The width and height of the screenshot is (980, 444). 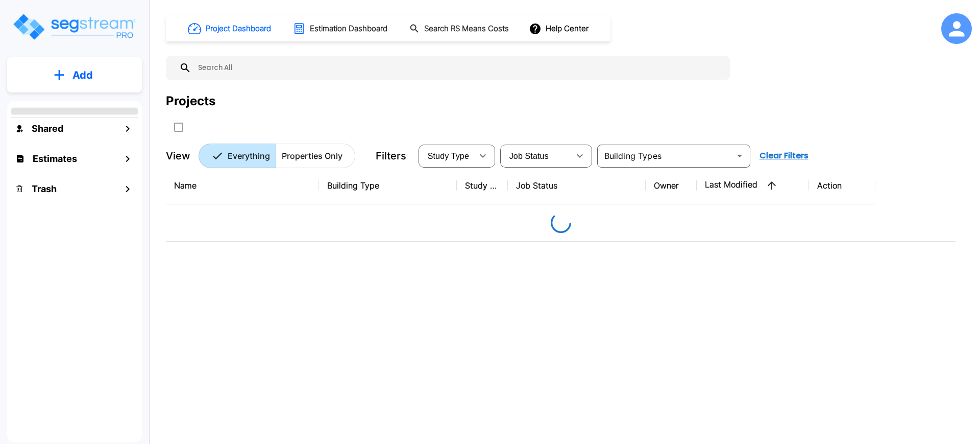 I want to click on button: SelectAll, so click(x=179, y=127).